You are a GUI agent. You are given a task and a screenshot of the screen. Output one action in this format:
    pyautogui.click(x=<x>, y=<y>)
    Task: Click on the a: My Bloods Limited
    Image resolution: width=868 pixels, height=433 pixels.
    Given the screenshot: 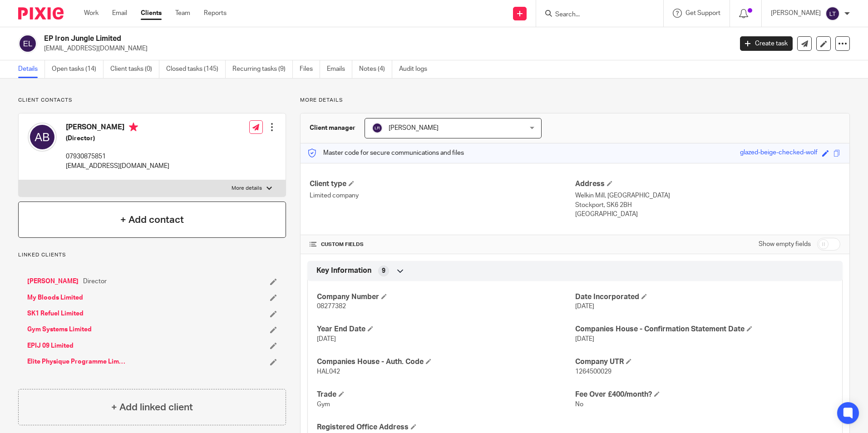 What is the action you would take?
    pyautogui.click(x=55, y=298)
    